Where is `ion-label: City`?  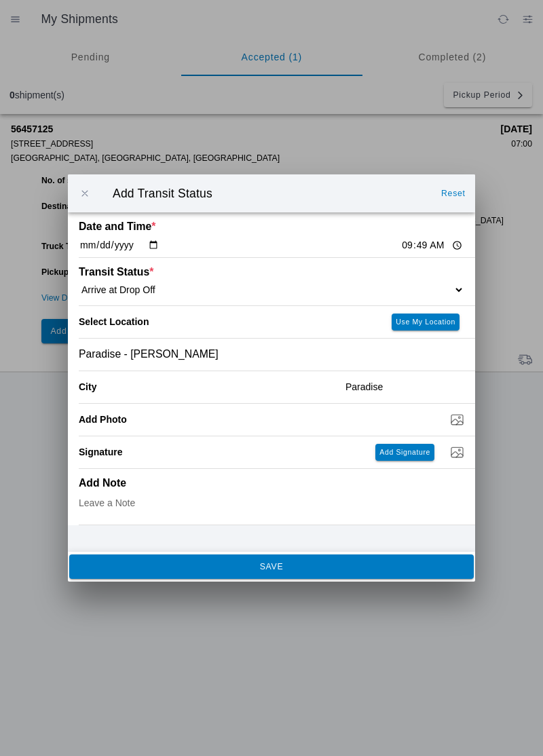 ion-label: City is located at coordinates (206, 387).